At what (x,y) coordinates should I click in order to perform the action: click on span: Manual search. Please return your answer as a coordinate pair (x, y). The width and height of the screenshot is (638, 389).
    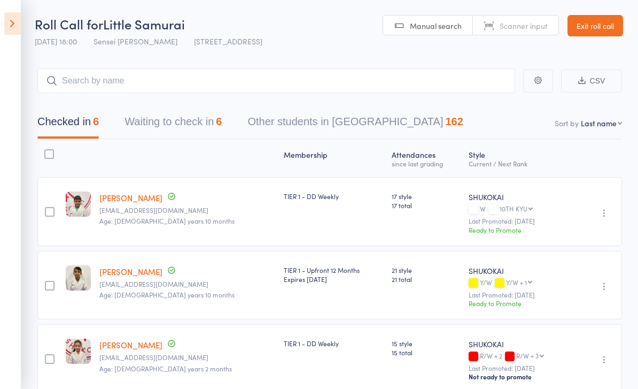
    Looking at the image, I should click on (436, 26).